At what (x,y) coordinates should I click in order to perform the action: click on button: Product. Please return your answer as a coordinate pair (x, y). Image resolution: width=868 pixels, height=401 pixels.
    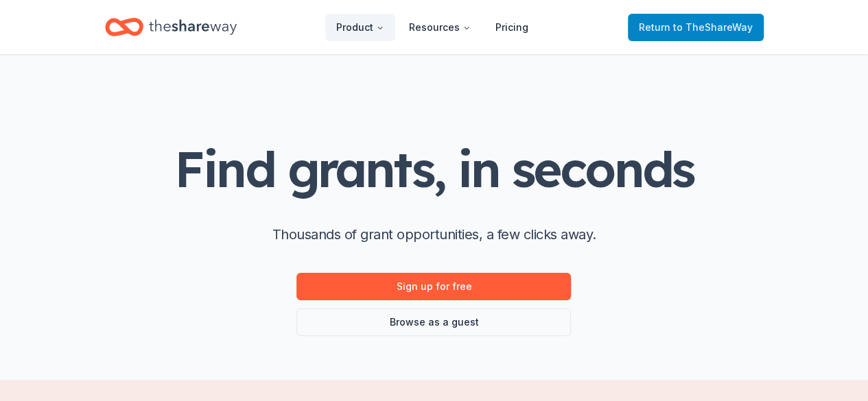
    Looking at the image, I should click on (361, 28).